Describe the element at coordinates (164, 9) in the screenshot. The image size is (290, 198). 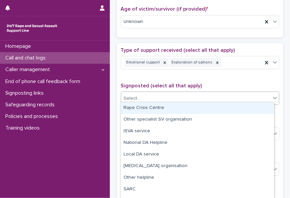
I see `span: Age of victim/survivor (if provided)` at that location.